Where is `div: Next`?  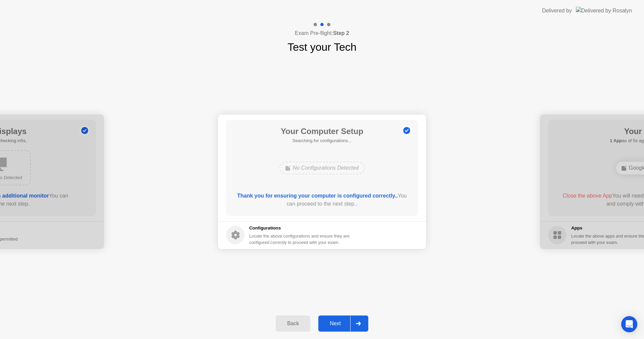
div: Next is located at coordinates (335, 323).